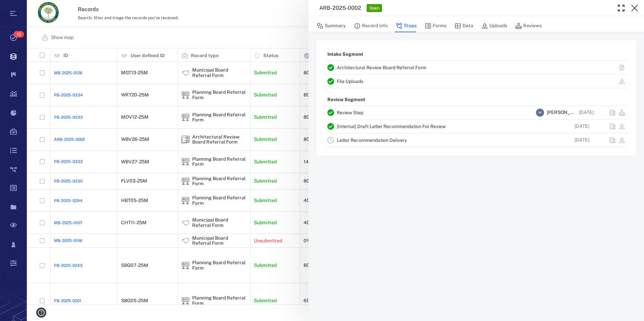 This screenshot has height=321, width=644. I want to click on p: Intake Segment, so click(345, 54).